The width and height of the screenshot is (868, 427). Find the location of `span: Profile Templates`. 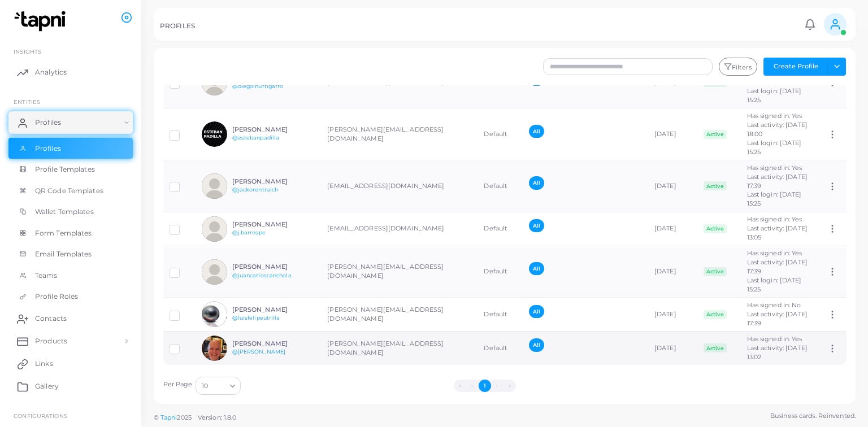

span: Profile Templates is located at coordinates (65, 170).